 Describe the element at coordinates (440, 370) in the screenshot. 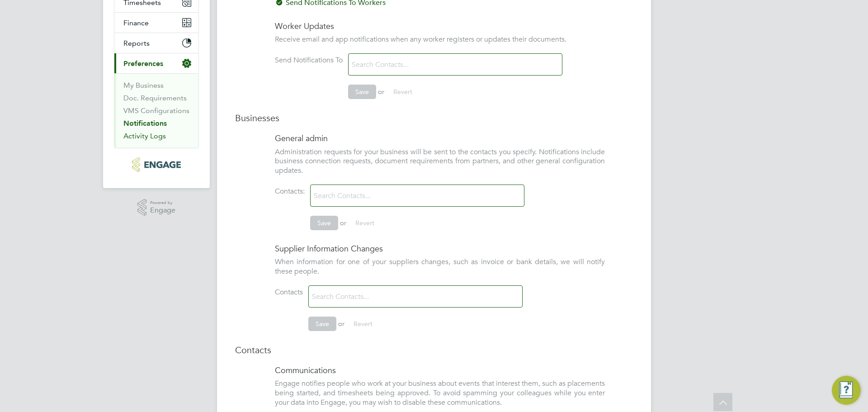

I see `h4: Communications` at that location.